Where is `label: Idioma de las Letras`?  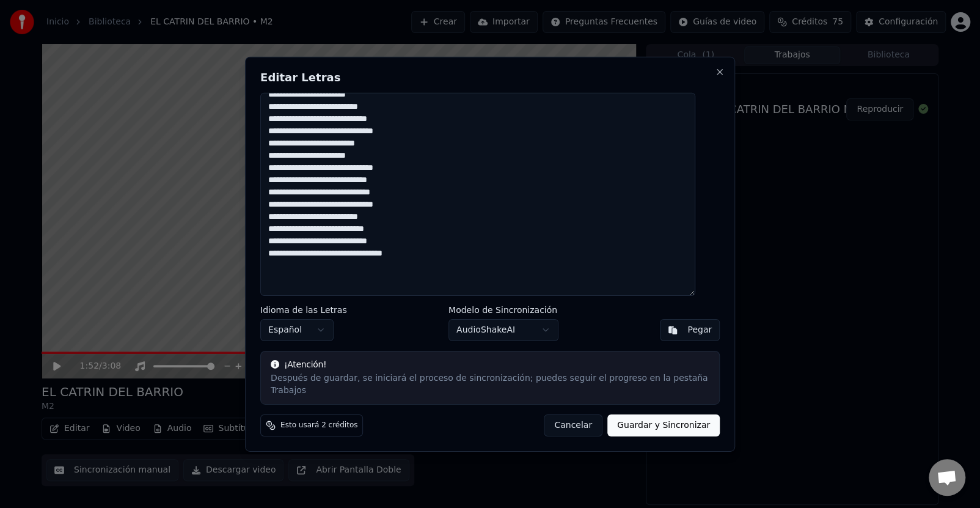
label: Idioma de las Letras is located at coordinates (304, 310).